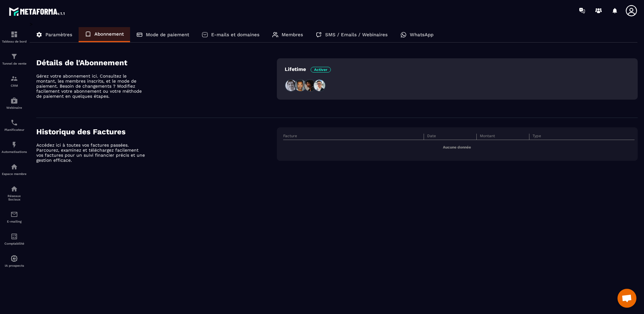  Describe the element at coordinates (14, 147) in the screenshot. I see `a: automationsautomationsAutomatisations` at that location.